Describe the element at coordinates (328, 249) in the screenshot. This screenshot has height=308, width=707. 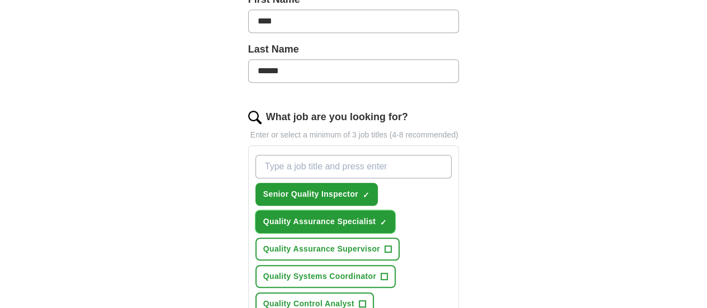
I see `button: Quality Assurance Supervisor` at that location.